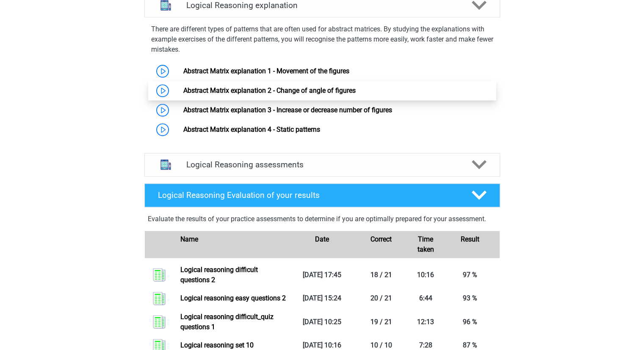 This screenshot has height=350, width=644. What do you see at coordinates (470, 244) in the screenshot?
I see `div: Result` at bounding box center [470, 244].